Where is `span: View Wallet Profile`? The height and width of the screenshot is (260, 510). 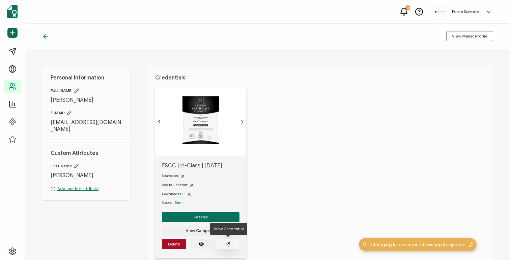
span: View Wallet Profile is located at coordinates (470, 36).